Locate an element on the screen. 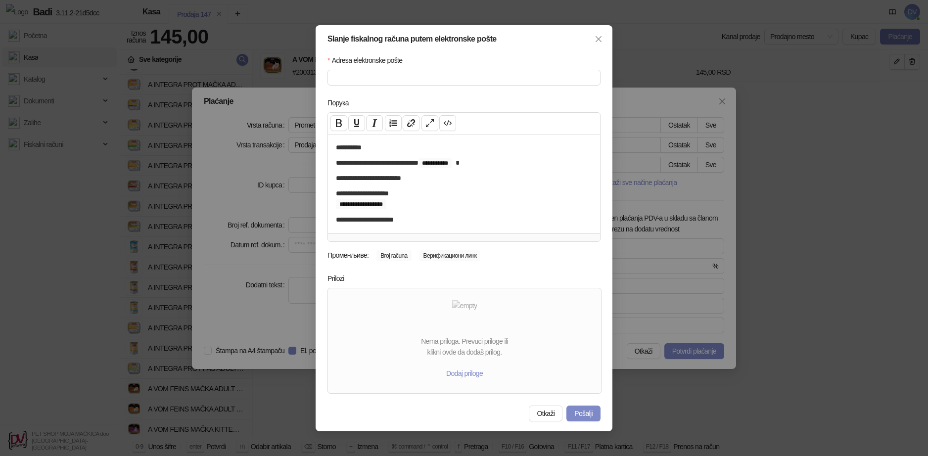 The width and height of the screenshot is (928, 456). div: Slanje fiskalnog računa putem elektronske pošte is located at coordinates (464, 39).